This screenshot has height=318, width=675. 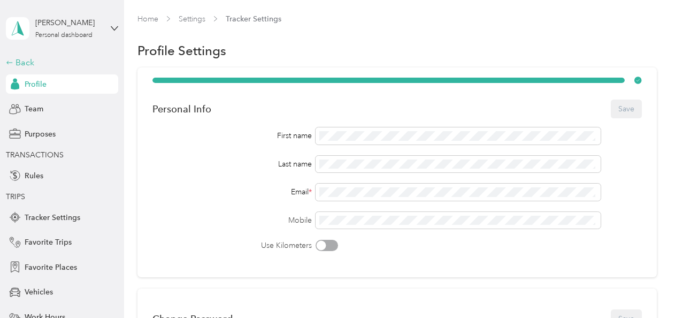 What do you see at coordinates (232, 220) in the screenshot?
I see `label: Mobile` at bounding box center [232, 220].